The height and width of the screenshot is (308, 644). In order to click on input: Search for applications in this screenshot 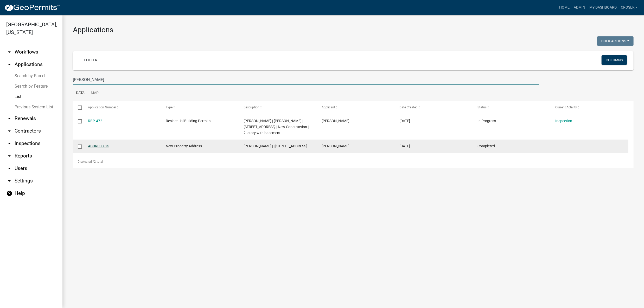, I will do `click(306, 79)`.